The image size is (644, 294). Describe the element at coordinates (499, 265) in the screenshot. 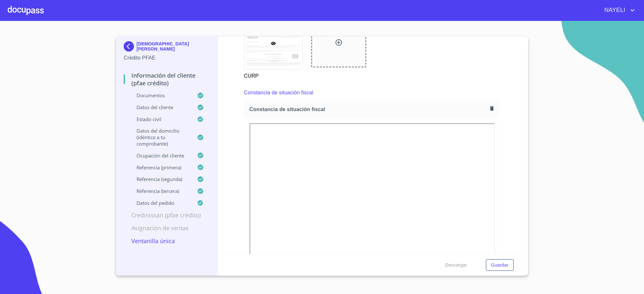

I see `button: Guardar` at that location.